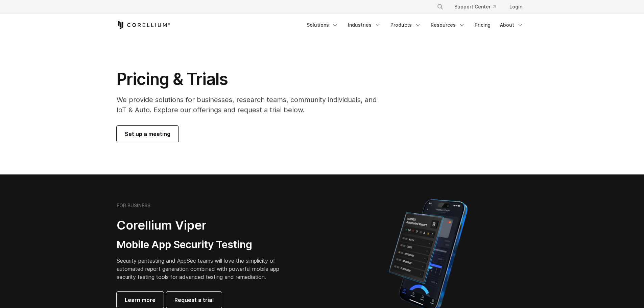 The height and width of the screenshot is (308, 644). I want to click on span: Set up a meeting, so click(148, 134).